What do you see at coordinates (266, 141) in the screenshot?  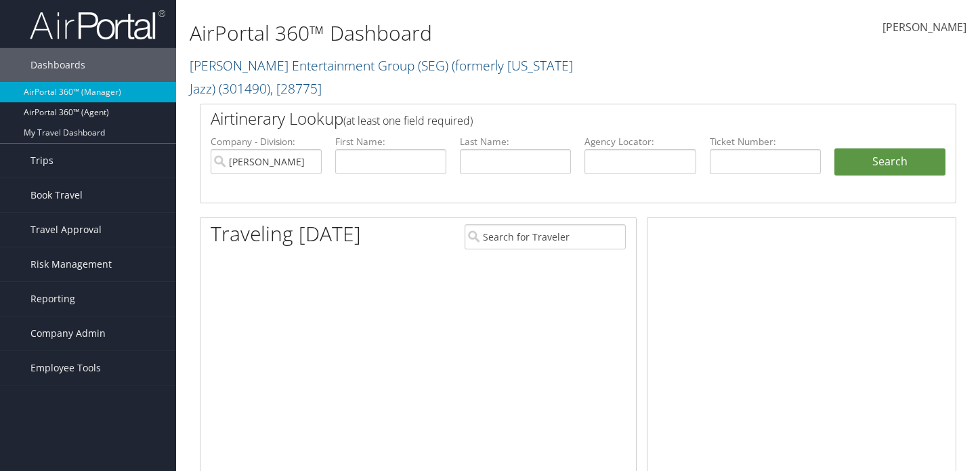 I see `label: Company - Division:` at bounding box center [266, 141].